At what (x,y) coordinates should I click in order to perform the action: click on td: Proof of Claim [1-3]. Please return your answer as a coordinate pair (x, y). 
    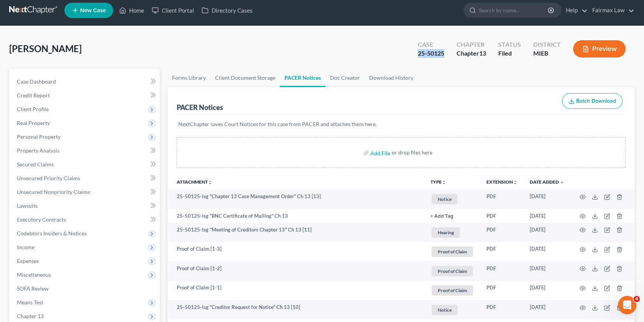
    Looking at the image, I should click on (296, 252).